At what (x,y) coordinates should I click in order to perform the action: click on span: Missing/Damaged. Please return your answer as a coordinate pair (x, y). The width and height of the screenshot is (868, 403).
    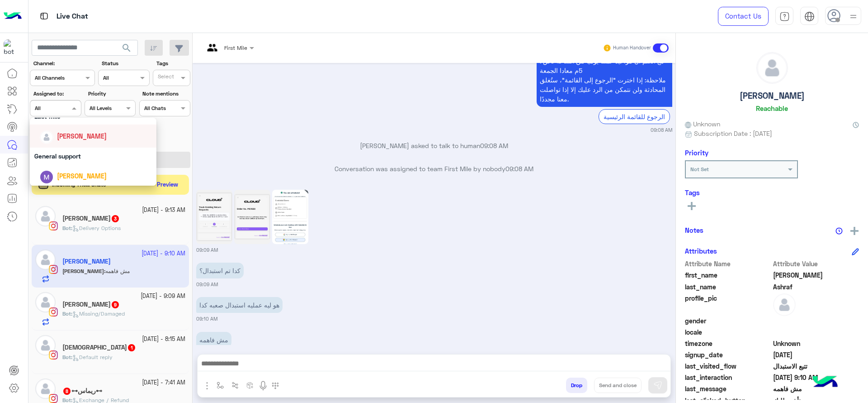
    Looking at the image, I should click on (98, 313).